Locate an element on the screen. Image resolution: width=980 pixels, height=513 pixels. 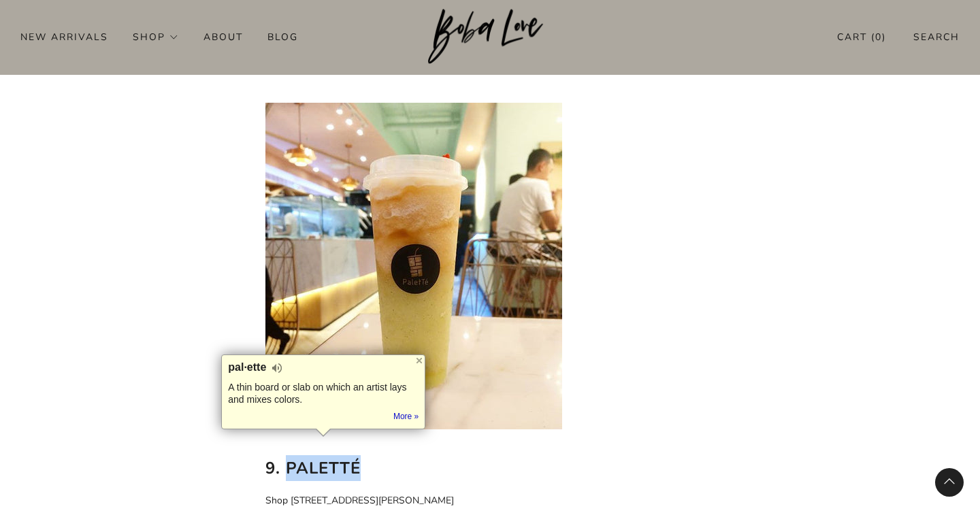
img: Boba Love is located at coordinates (490, 36).